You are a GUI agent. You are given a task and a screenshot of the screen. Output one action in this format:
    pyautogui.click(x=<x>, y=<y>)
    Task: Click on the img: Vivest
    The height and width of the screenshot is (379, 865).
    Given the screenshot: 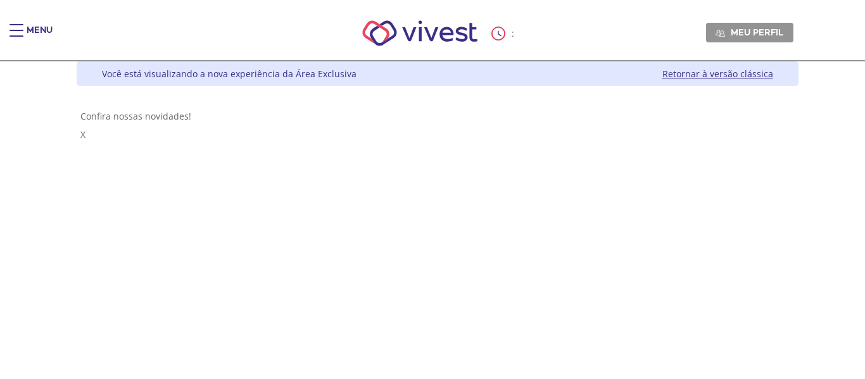 What is the action you would take?
    pyautogui.click(x=420, y=33)
    